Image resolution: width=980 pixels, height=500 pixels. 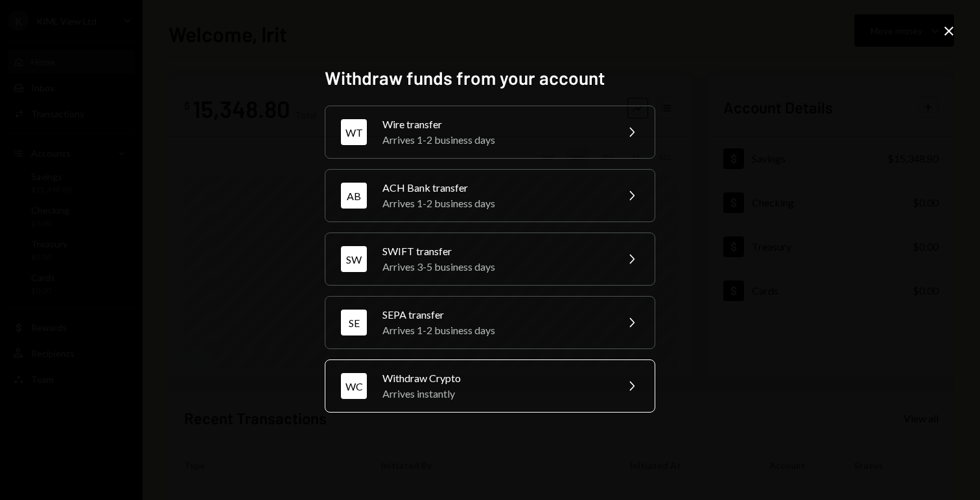 I want to click on h2: Withdraw funds from your account, so click(x=490, y=77).